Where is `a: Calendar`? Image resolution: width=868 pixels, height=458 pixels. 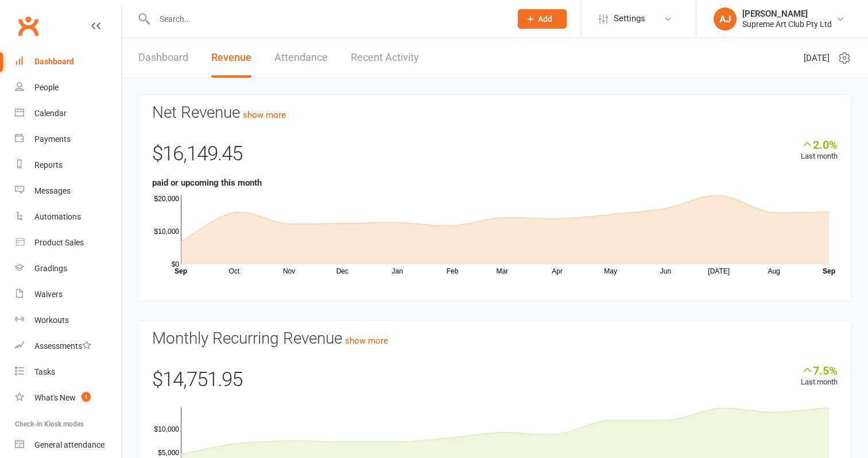
a: Calendar is located at coordinates (68, 113).